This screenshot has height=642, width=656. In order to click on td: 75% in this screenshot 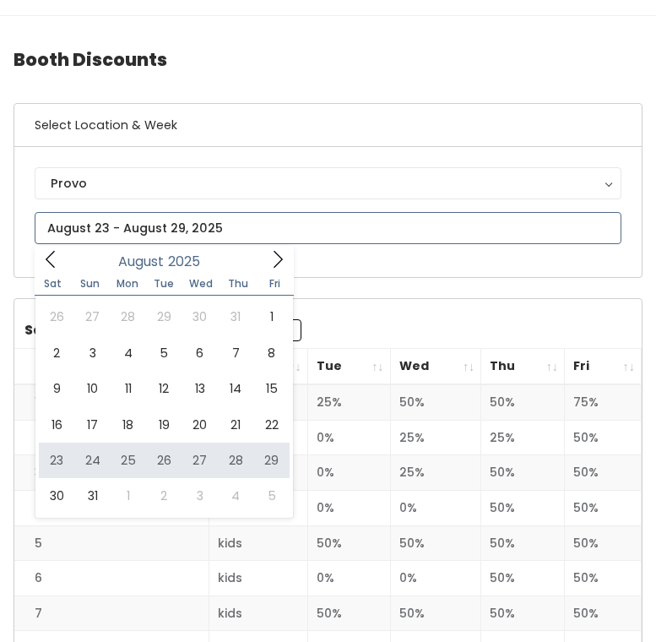, I will do `click(603, 402)`.